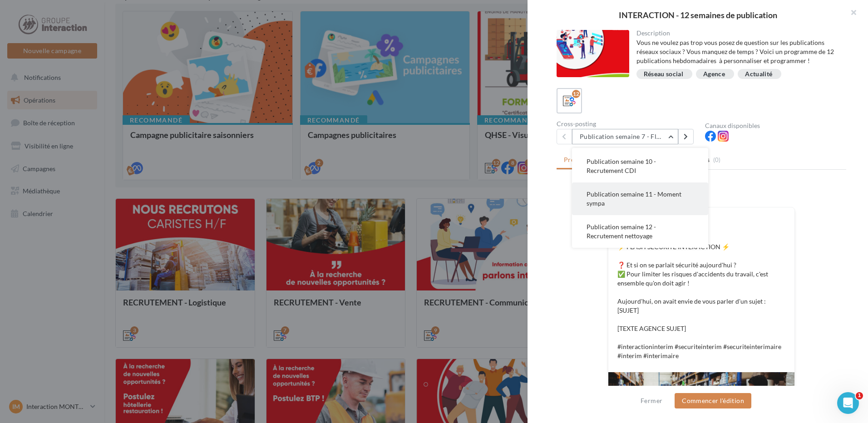 This screenshot has height=423, width=868. Describe the element at coordinates (701, 301) in the screenshot. I see `p: ⚡️ FLASH SÉCURITÉ INTERACTION ⚡️ ❓ Et si on se parlait sécurité aujourd'hui ? ✅ Pour limiter les ...` at that location.